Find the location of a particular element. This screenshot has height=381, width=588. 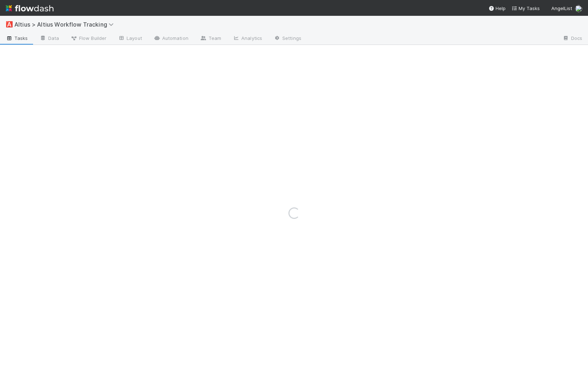

a: Docs is located at coordinates (572, 39).